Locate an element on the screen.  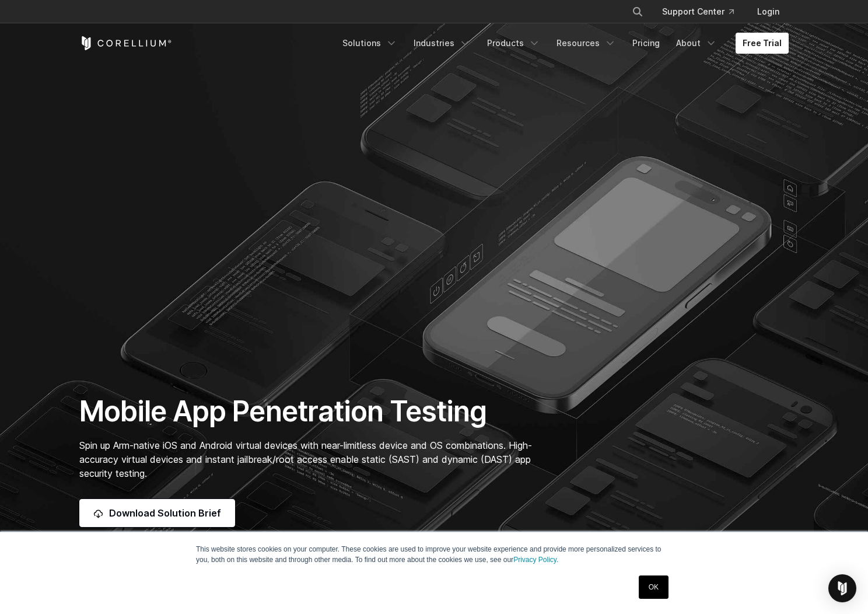
h1: Mobile App Penetration Testing is located at coordinates (311, 411).